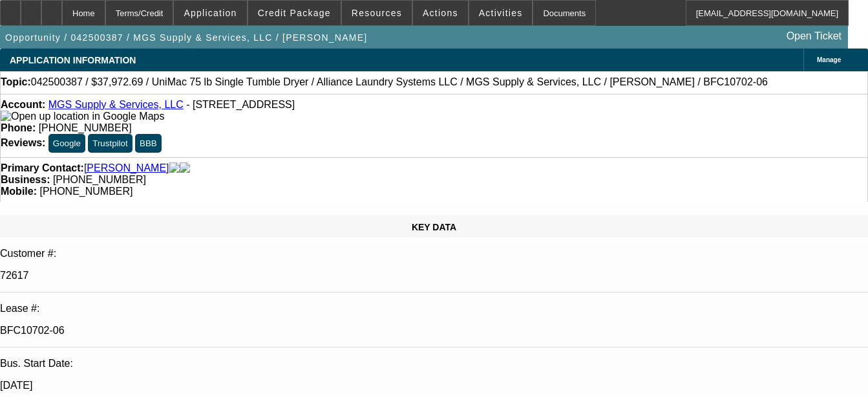 The image size is (868, 396). I want to click on button: Resources, so click(377, 13).